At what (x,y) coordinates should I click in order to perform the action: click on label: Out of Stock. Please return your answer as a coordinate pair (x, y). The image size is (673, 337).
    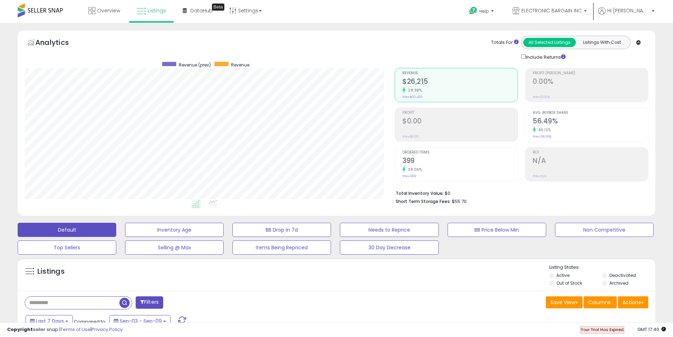
    Looking at the image, I should click on (569, 282).